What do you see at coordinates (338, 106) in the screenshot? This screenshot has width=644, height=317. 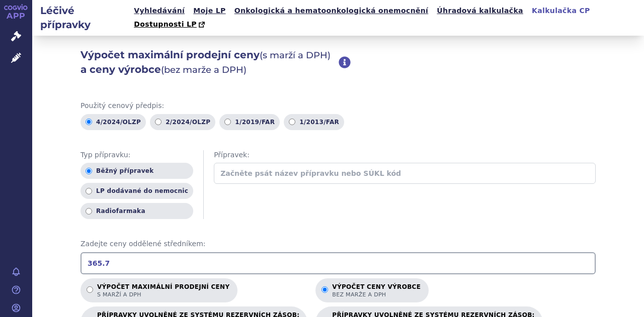 I see `span: Použitý cenový předpis:` at bounding box center [338, 106].